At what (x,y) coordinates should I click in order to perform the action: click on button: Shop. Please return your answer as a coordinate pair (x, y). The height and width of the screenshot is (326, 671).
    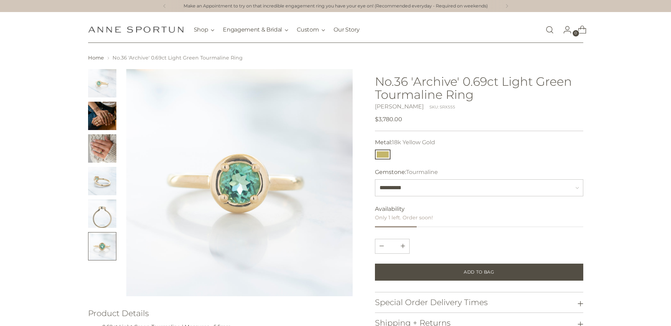
    Looking at the image, I should click on (204, 30).